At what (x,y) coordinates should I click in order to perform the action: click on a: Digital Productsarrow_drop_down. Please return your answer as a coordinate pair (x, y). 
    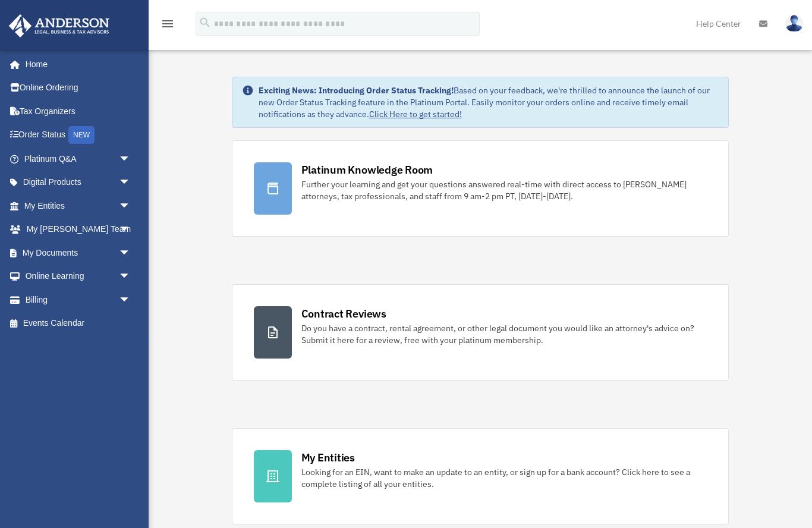
    Looking at the image, I should click on (78, 183).